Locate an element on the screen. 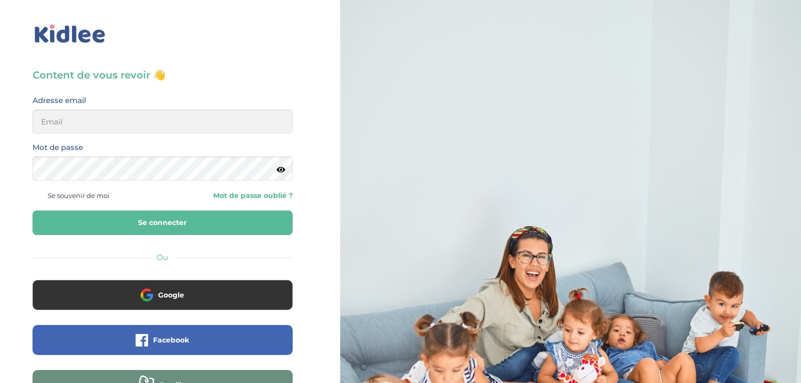 The width and height of the screenshot is (801, 383). input: Email is located at coordinates (163, 122).